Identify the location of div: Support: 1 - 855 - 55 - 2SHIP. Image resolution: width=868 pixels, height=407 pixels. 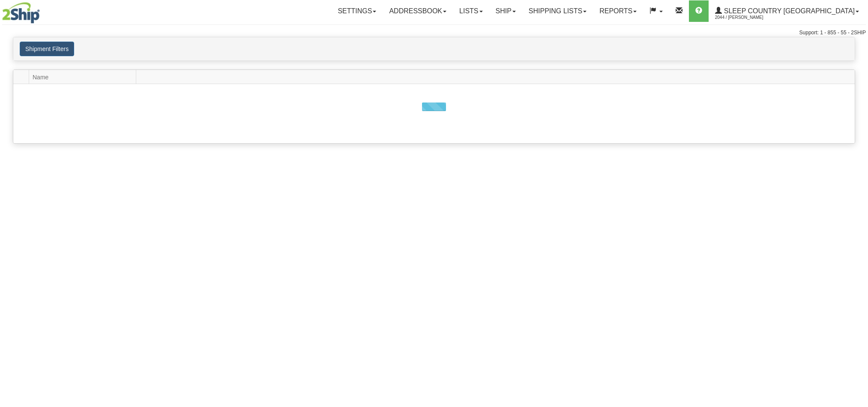
(434, 32).